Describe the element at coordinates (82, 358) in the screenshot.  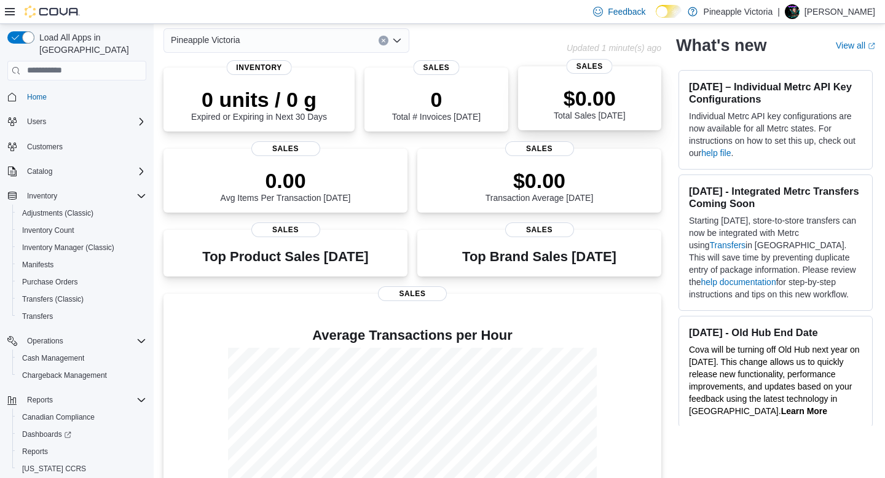
I see `button: Cash Management` at that location.